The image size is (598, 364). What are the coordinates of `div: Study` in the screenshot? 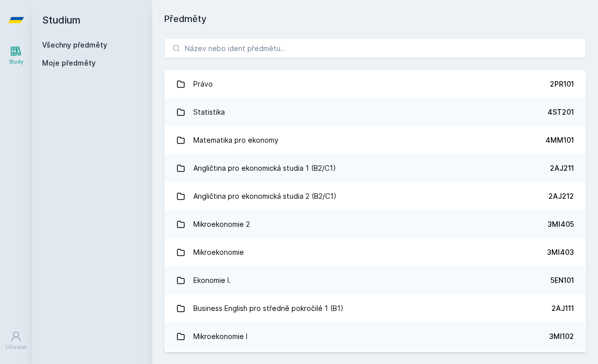 It's located at (16, 62).